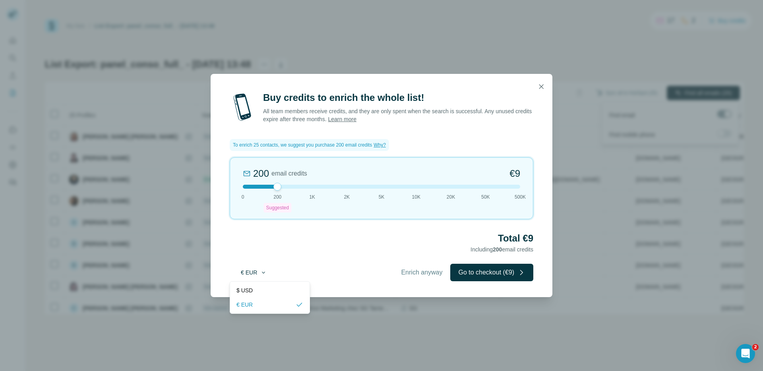 The width and height of the screenshot is (763, 371). What do you see at coordinates (491, 272) in the screenshot?
I see `button: Go to checkout (€9)` at bounding box center [491, 272].